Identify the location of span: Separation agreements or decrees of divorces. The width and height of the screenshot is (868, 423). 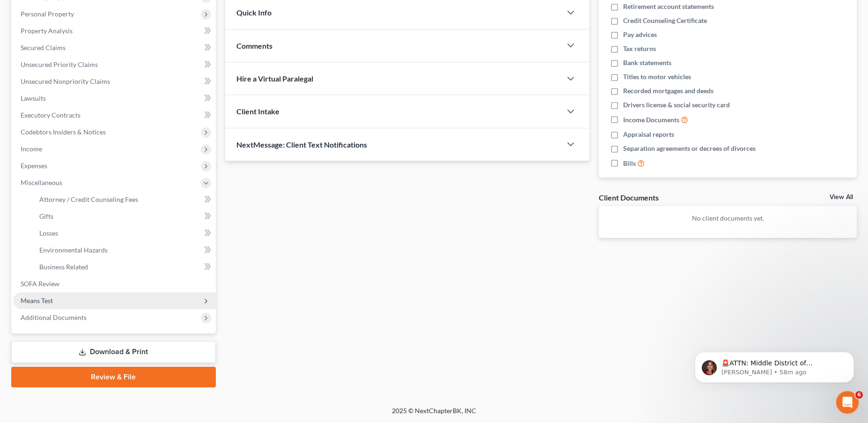
(689, 148).